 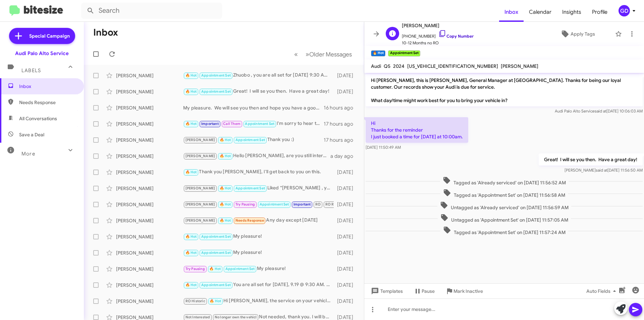 I want to click on button: GD, so click(x=624, y=11).